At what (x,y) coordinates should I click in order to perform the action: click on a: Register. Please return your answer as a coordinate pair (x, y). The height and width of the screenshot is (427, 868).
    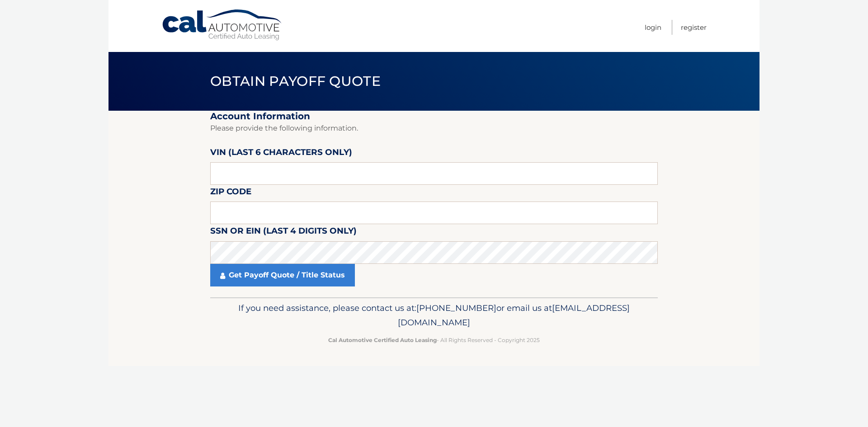
    Looking at the image, I should click on (694, 27).